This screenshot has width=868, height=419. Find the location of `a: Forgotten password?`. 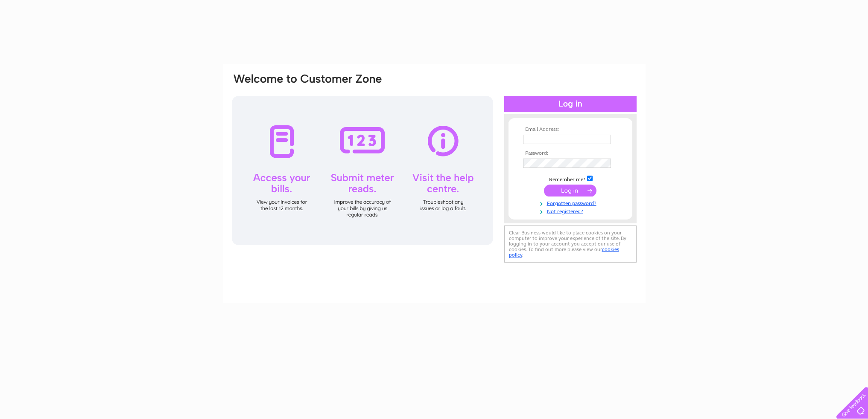

a: Forgotten password? is located at coordinates (572, 203).